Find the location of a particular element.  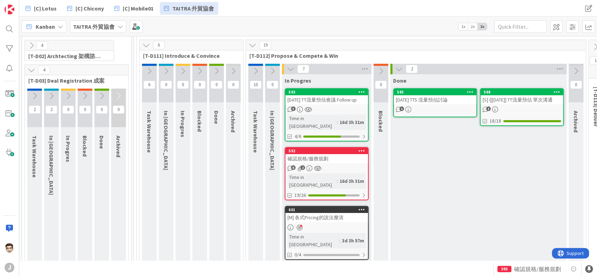

b: TAITRA 外貿協會 is located at coordinates (94, 27).